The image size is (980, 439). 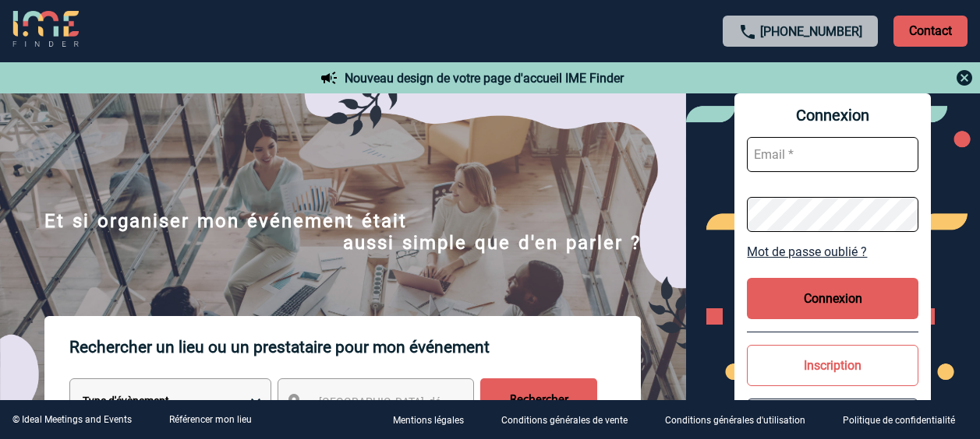 What do you see at coordinates (833, 116) in the screenshot?
I see `span: Connexion` at bounding box center [833, 116].